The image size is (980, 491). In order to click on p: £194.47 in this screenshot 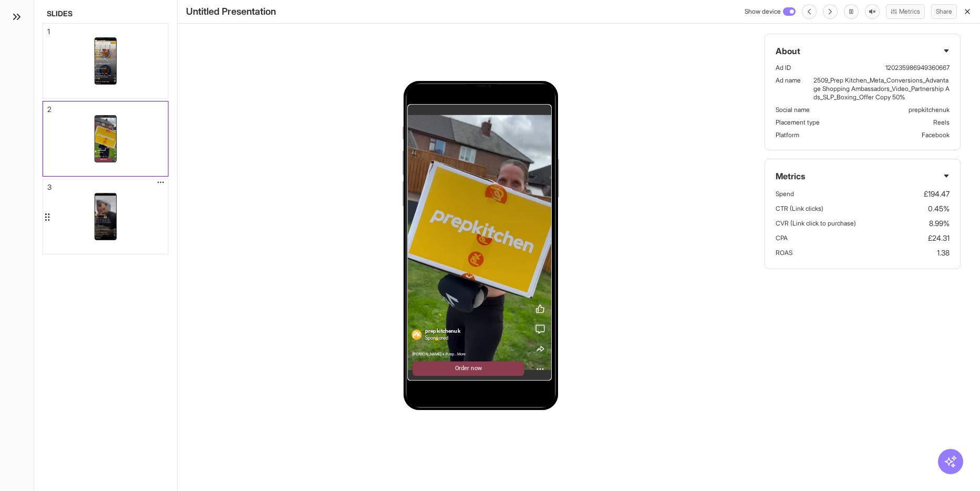, I will do `click(936, 194)`.